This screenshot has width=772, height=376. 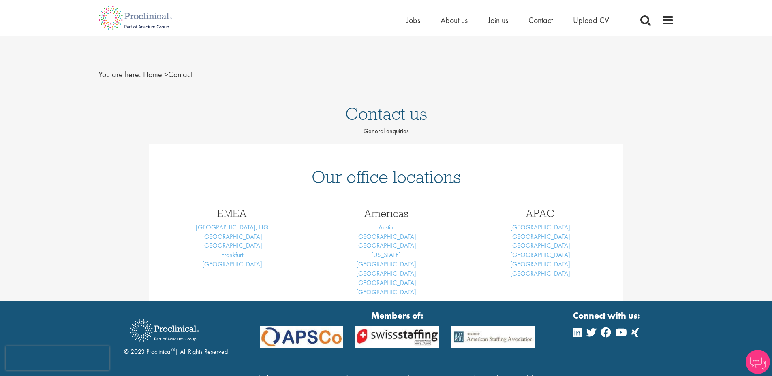 I want to click on span: Join us, so click(x=498, y=20).